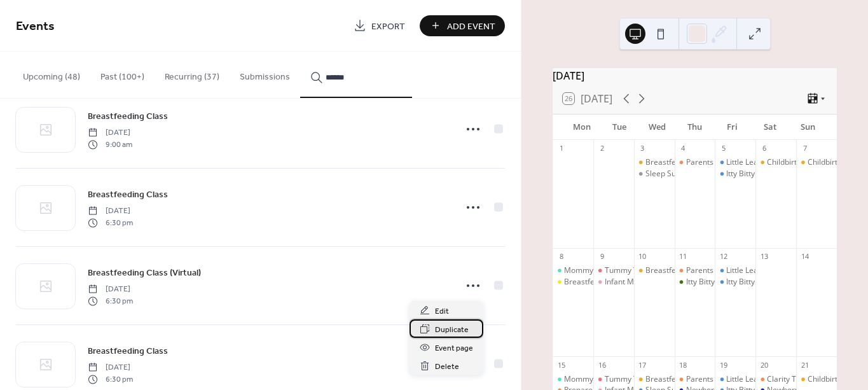  What do you see at coordinates (192, 74) in the screenshot?
I see `button: Recurring (37)` at bounding box center [192, 74].